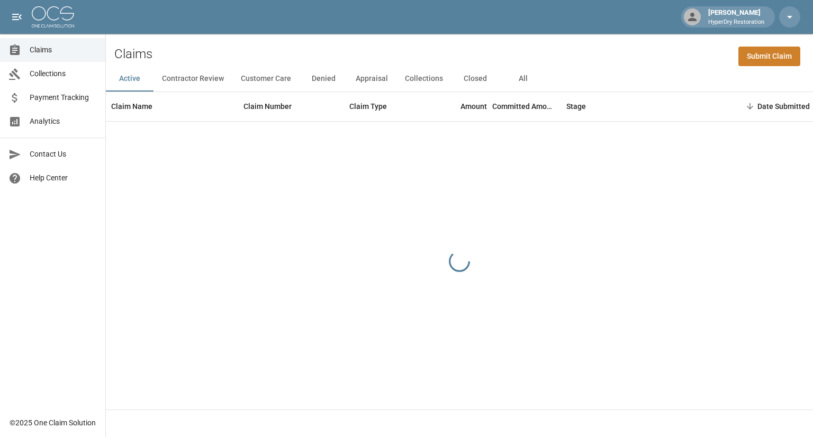  Describe the element at coordinates (372, 79) in the screenshot. I see `button: Appraisal` at that location.